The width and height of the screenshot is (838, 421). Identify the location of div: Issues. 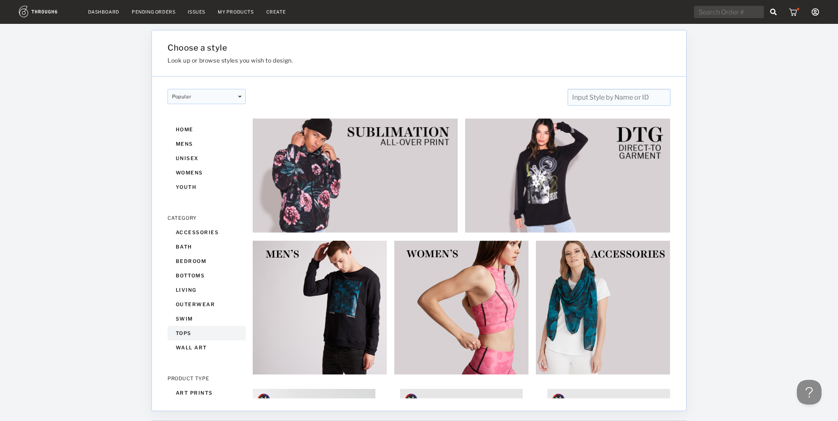
(196, 12).